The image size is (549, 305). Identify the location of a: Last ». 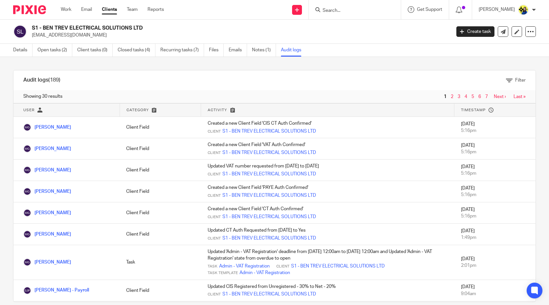
(519, 97).